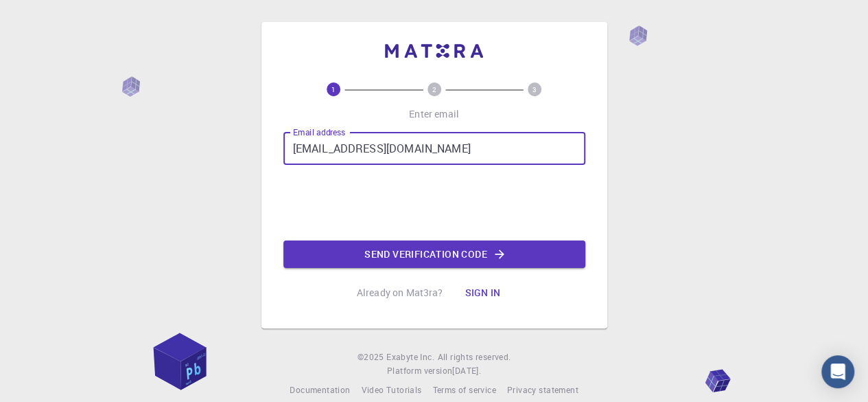 The width and height of the screenshot is (868, 402). I want to click on span: All rights reserved., so click(474, 357).